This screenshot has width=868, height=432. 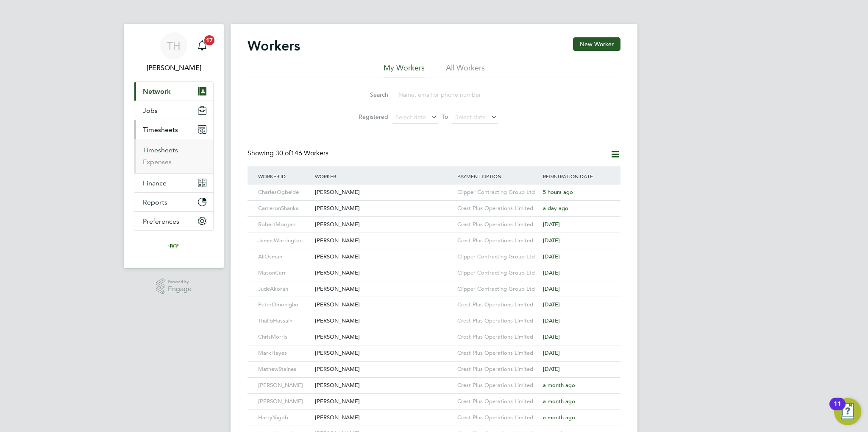 I want to click on span: Finance, so click(x=155, y=183).